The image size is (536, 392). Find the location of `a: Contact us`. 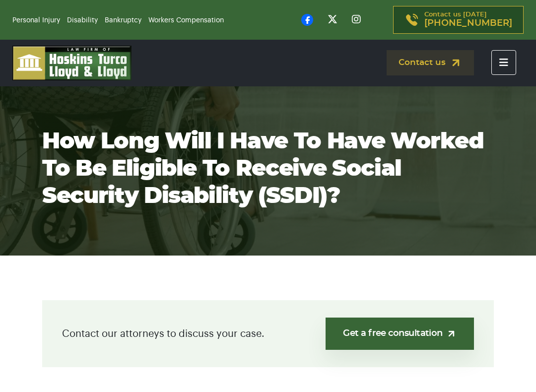

a: Contact us is located at coordinates (430, 62).